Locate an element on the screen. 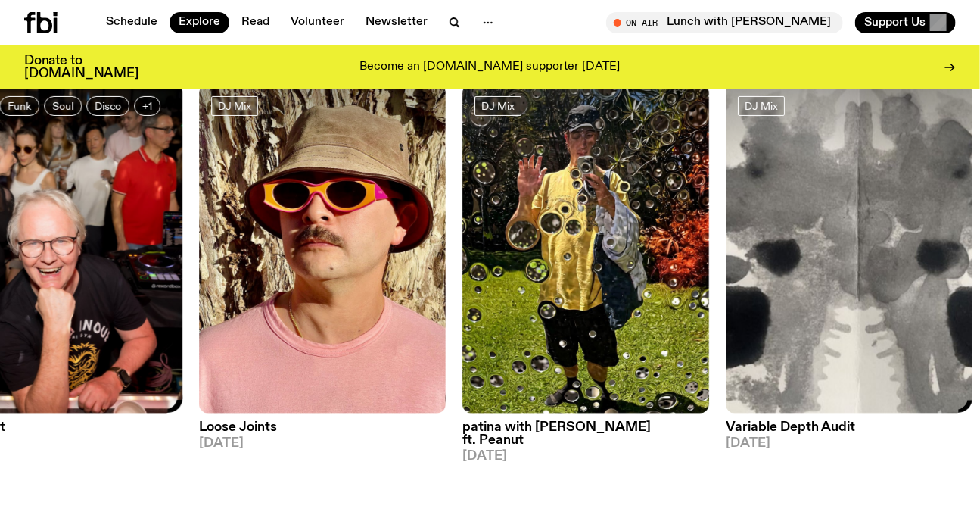 The height and width of the screenshot is (509, 980). h3: Loose Joints is located at coordinates (323, 427).